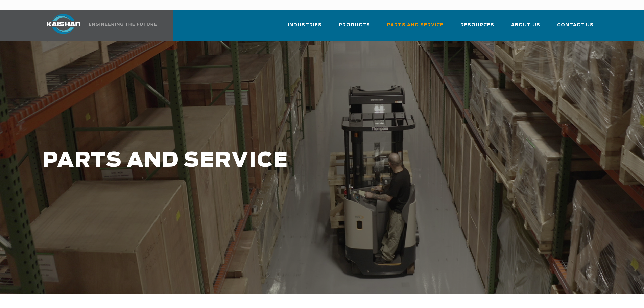 The image size is (644, 308). I want to click on span: Contact Us, so click(576, 25).